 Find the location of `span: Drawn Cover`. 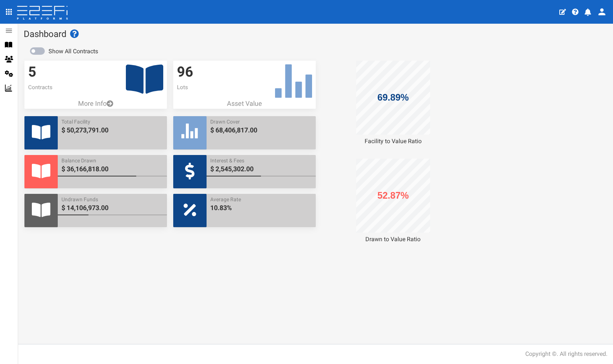

span: Drawn Cover is located at coordinates (261, 121).